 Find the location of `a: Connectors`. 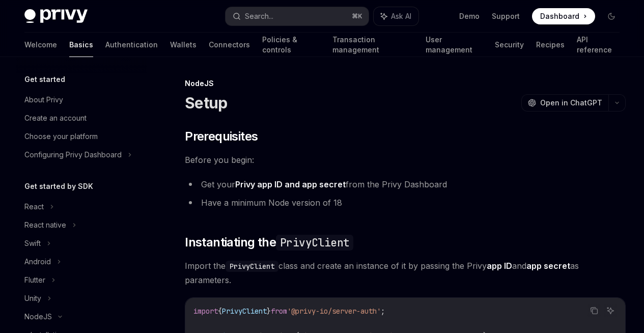

a: Connectors is located at coordinates (229, 45).